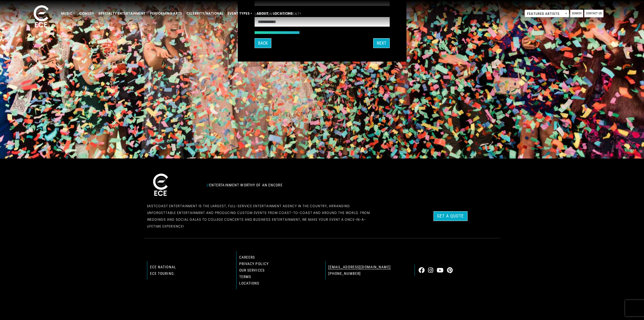 This screenshot has width=644, height=320. Describe the element at coordinates (254, 264) in the screenshot. I see `a: Privacy Policy` at that location.